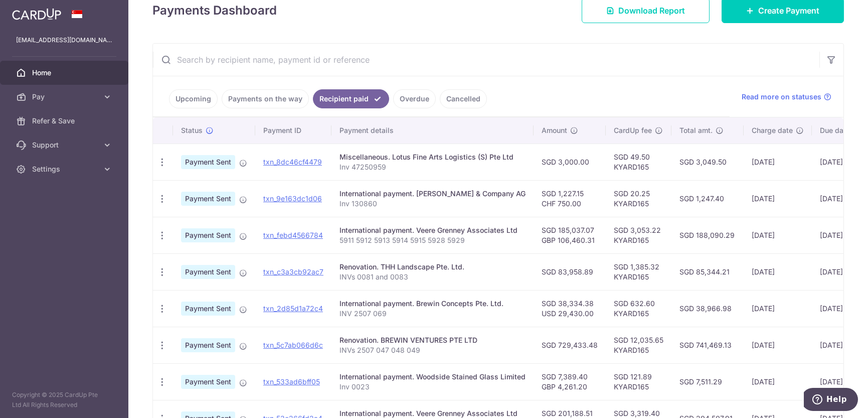 The image size is (868, 418). Describe the element at coordinates (432, 277) in the screenshot. I see `p: INVs 0081 and 0083` at that location.